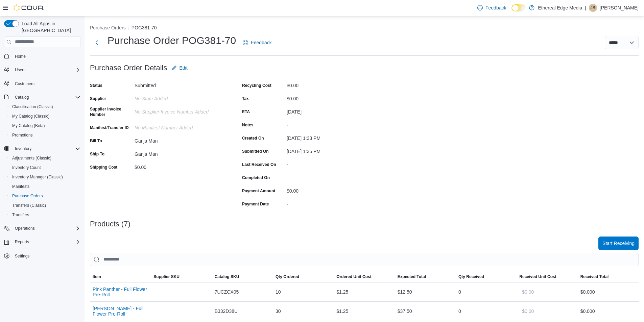 The height and width of the screenshot is (322, 644). I want to click on a: My Catalog (Classic), so click(31, 116).